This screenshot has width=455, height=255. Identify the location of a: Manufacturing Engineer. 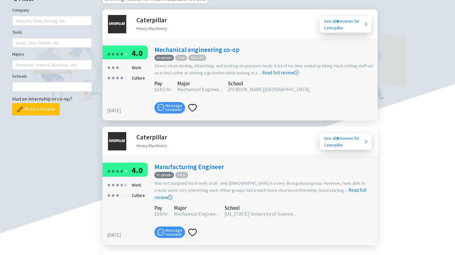
(189, 167).